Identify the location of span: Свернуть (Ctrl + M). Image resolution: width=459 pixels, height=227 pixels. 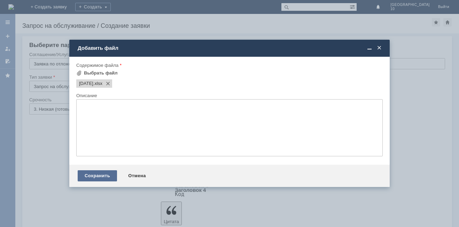
(370, 48).